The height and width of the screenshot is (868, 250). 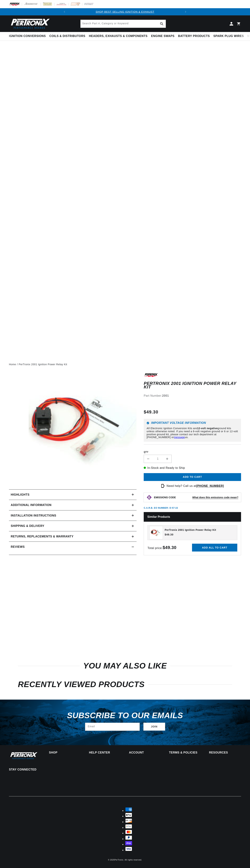 I want to click on h2: Installation instructions, so click(x=33, y=516).